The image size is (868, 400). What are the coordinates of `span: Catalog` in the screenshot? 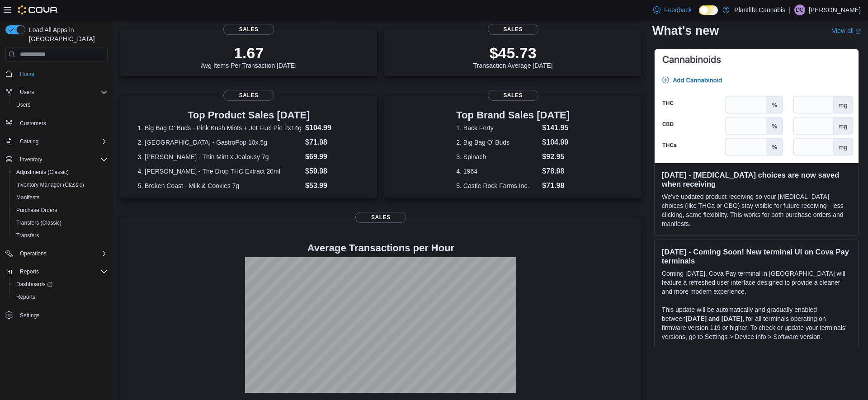 It's located at (62, 141).